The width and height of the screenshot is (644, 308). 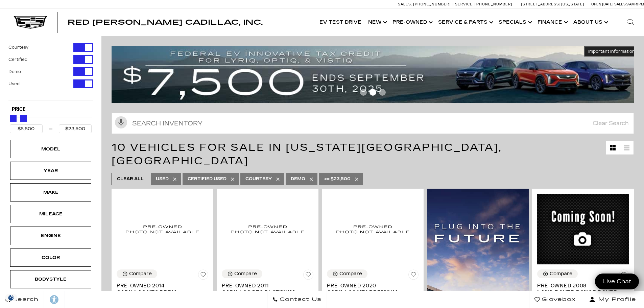 What do you see at coordinates (552, 22) in the screenshot?
I see `a: Finance` at bounding box center [552, 22].